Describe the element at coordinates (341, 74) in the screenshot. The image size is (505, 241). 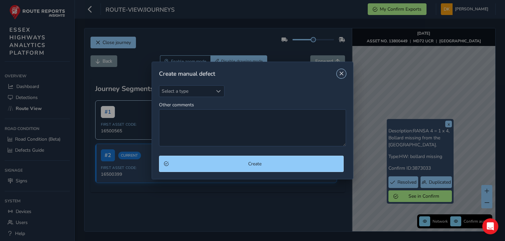
I see `button: Close` at that location.